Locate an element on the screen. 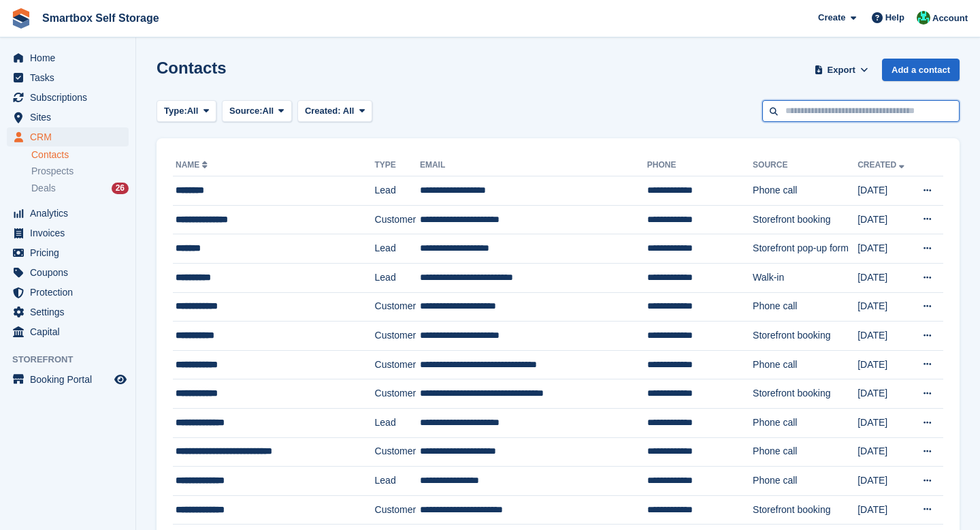 The image size is (980, 530). span: Settings is located at coordinates (71, 312).